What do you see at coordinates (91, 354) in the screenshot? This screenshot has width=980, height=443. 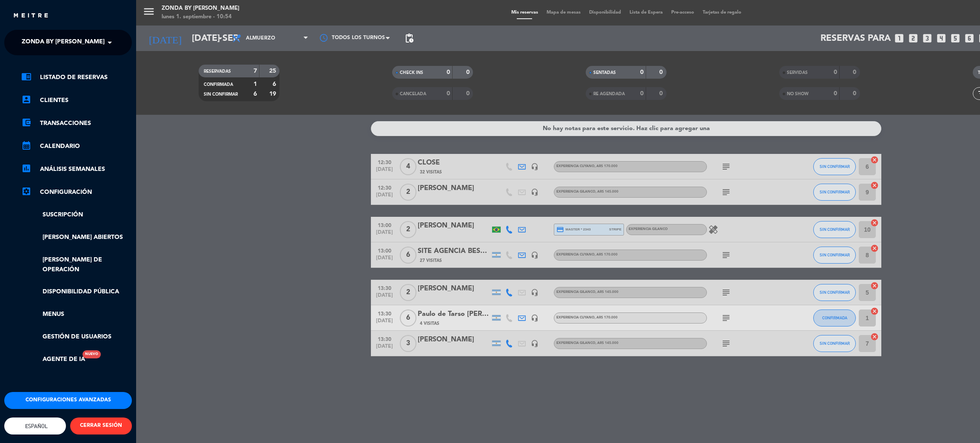 I see `div: Nuevo` at bounding box center [91, 354].